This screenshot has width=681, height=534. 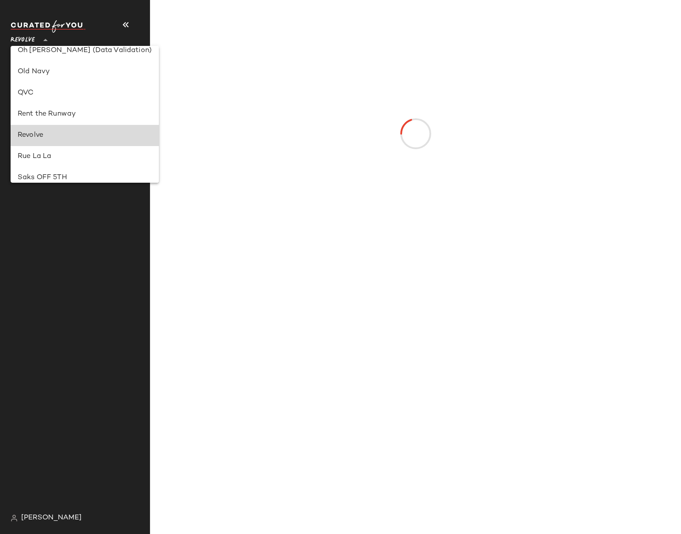 I want to click on img: svg%3e, so click(x=14, y=518).